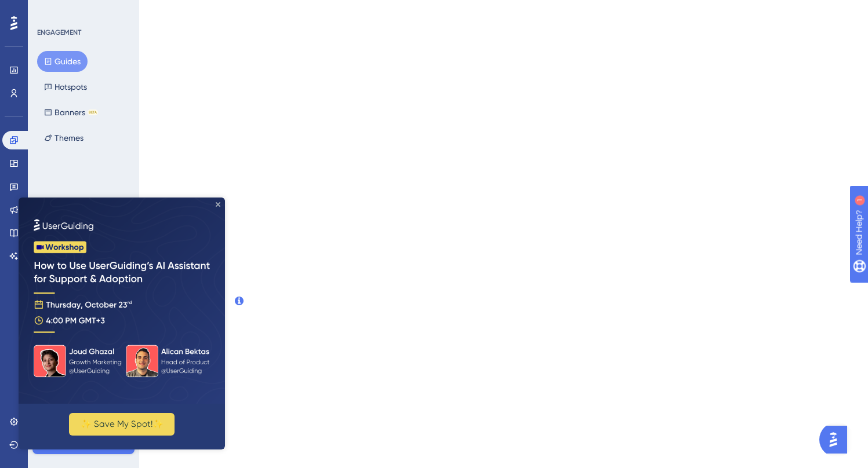 The image size is (868, 468). I want to click on div: BETA, so click(93, 113).